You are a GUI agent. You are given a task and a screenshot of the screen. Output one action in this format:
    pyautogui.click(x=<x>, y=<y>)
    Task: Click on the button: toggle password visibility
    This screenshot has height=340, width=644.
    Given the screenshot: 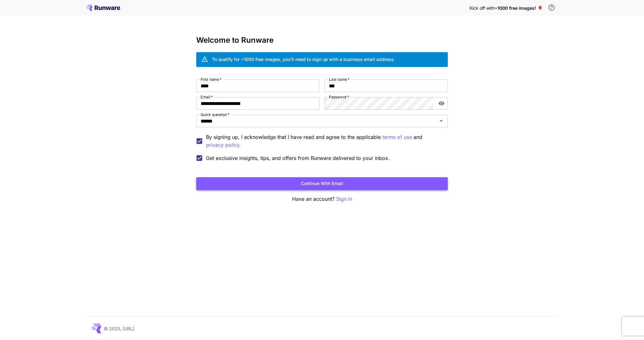 What is the action you would take?
    pyautogui.click(x=442, y=103)
    